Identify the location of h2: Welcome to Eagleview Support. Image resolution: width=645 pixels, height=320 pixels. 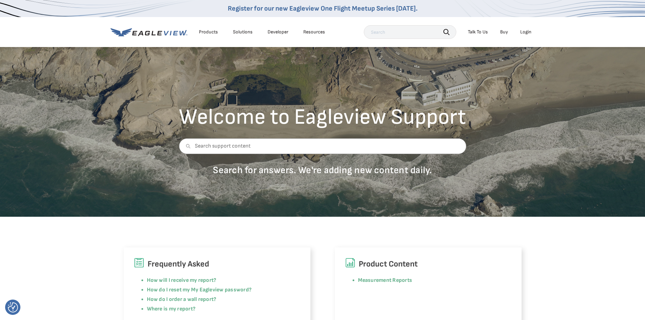
(323, 117).